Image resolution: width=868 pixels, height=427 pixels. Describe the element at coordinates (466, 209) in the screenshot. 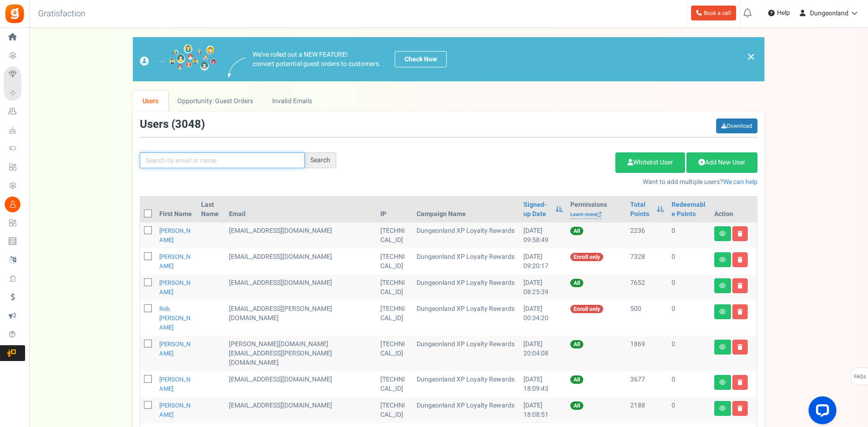

I see `th: Campaign Name` at that location.